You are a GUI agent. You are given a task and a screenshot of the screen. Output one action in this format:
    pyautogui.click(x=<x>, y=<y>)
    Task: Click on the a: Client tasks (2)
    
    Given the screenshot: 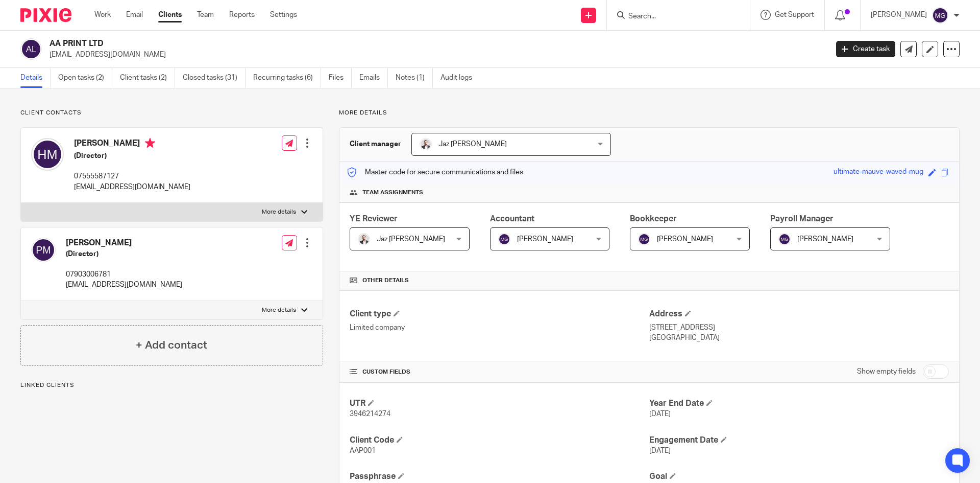 What is the action you would take?
    pyautogui.click(x=148, y=78)
    